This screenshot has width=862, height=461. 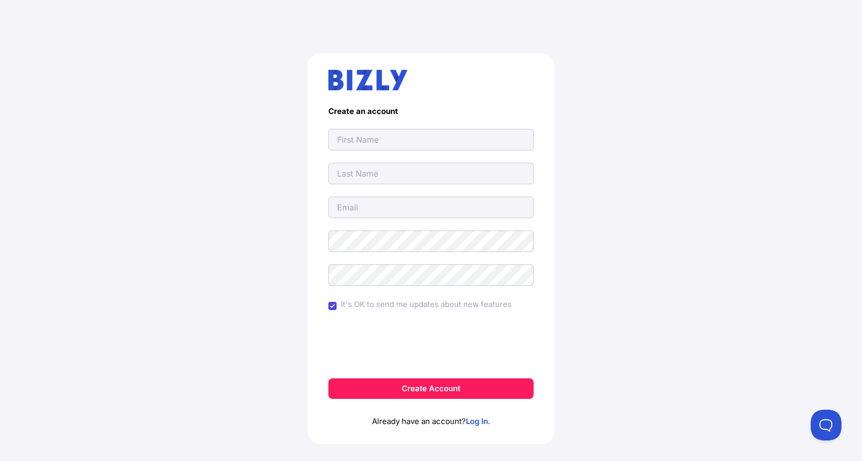 I want to click on a: Log In, so click(x=476, y=421).